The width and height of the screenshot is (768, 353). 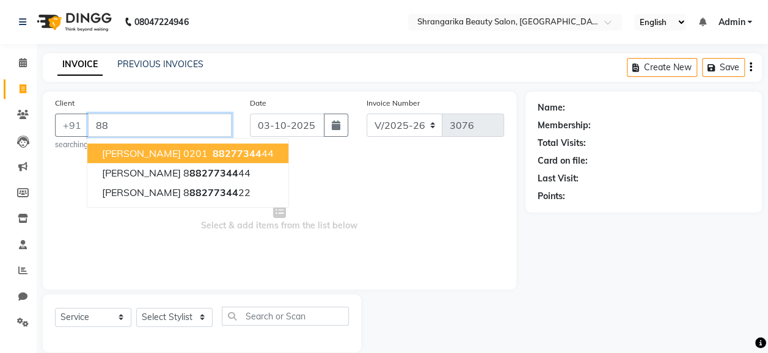 What do you see at coordinates (242, 153) in the screenshot?
I see `ngb-highlight: 44` at bounding box center [242, 153].